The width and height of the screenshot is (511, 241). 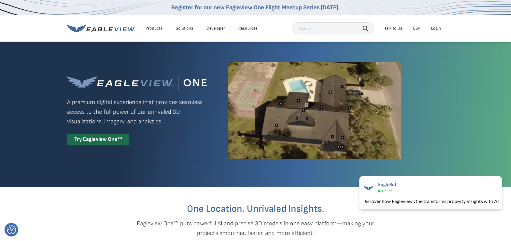 What do you see at coordinates (185, 28) in the screenshot?
I see `div: Solutions` at bounding box center [185, 28].